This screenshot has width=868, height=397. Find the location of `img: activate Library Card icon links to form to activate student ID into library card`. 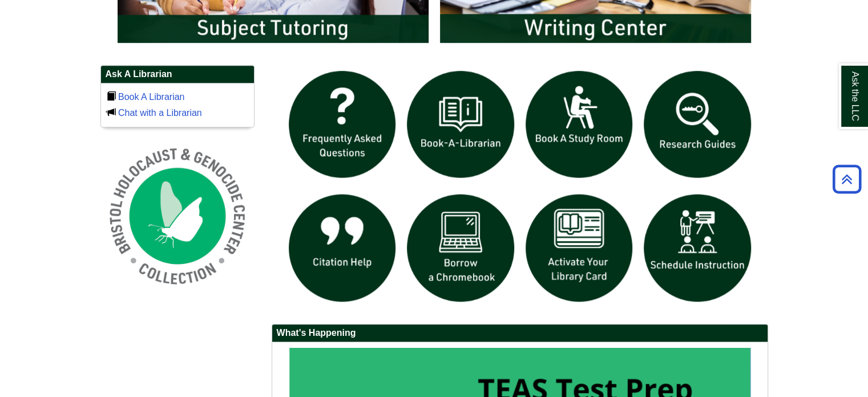

img: activate Library Card icon links to form to activate student ID into library card is located at coordinates (580, 248).